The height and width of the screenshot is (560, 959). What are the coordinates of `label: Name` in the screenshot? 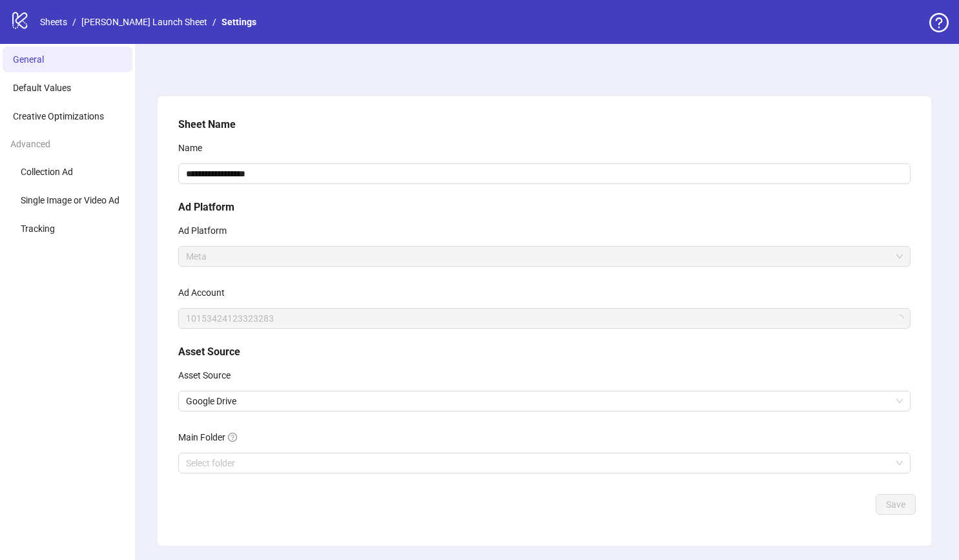 It's located at (195, 148).